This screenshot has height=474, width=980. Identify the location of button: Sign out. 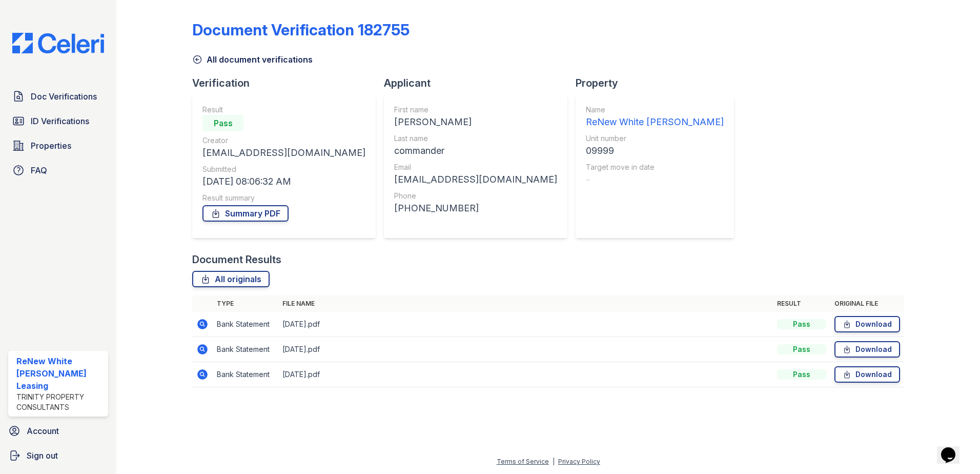
(58, 456).